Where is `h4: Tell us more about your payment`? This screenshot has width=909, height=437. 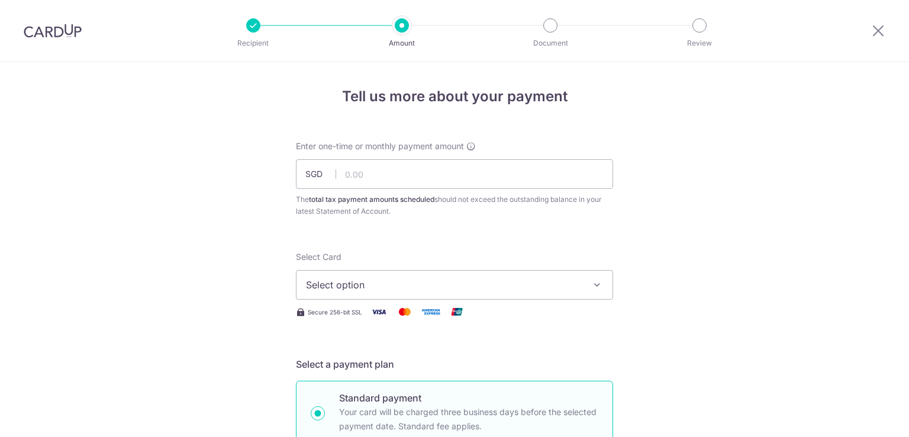 h4: Tell us more about your payment is located at coordinates (455, 96).